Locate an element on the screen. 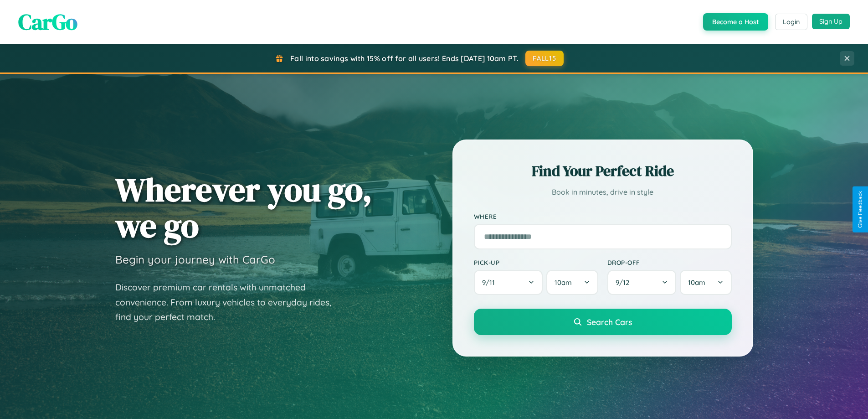  label: Pick-up is located at coordinates (536, 262).